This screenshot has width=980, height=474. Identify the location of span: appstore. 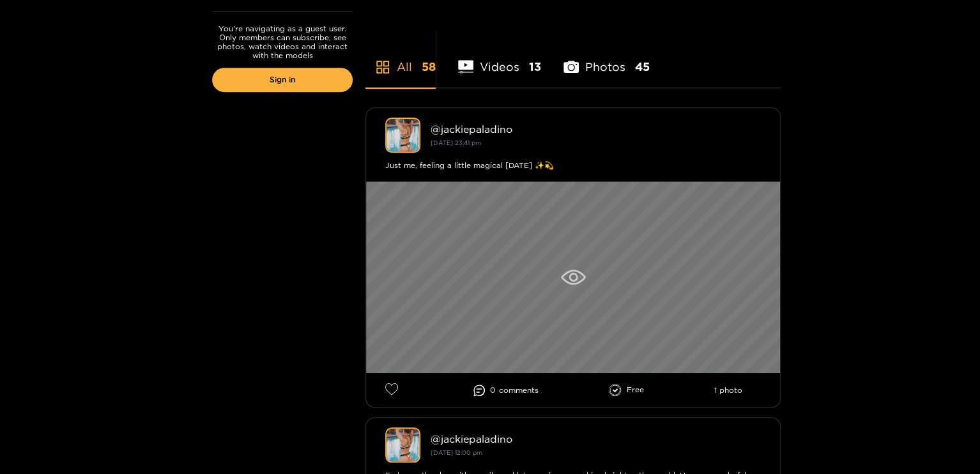
(382, 67).